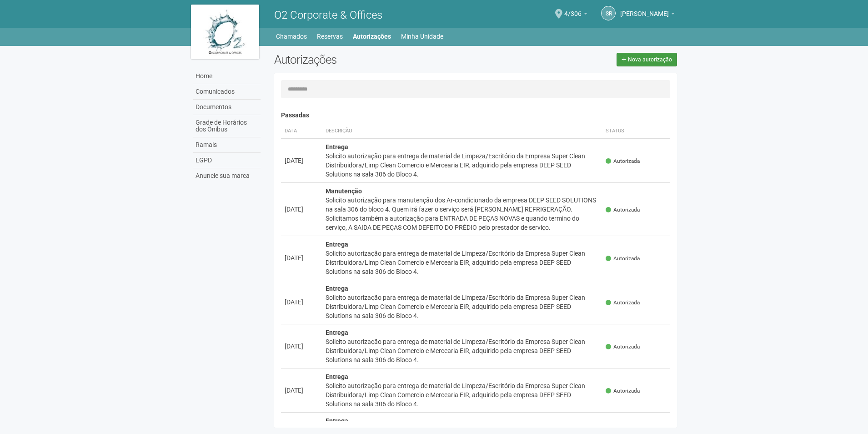  What do you see at coordinates (227, 161) in the screenshot?
I see `a: LGPD` at bounding box center [227, 161].